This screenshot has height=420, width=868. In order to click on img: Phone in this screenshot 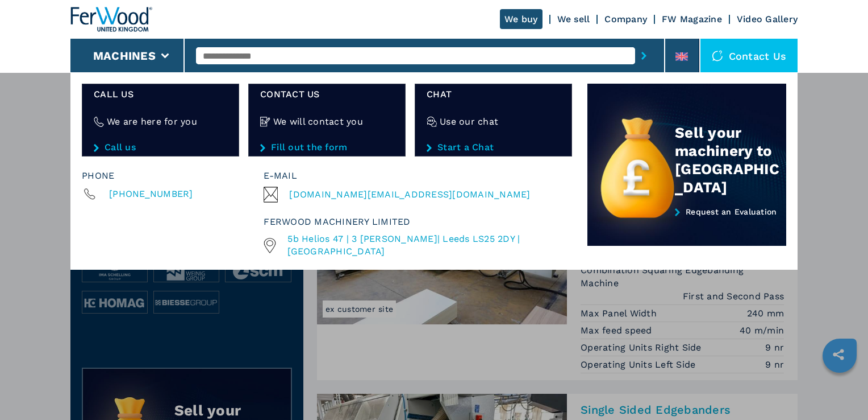, I will do `click(90, 194)`.